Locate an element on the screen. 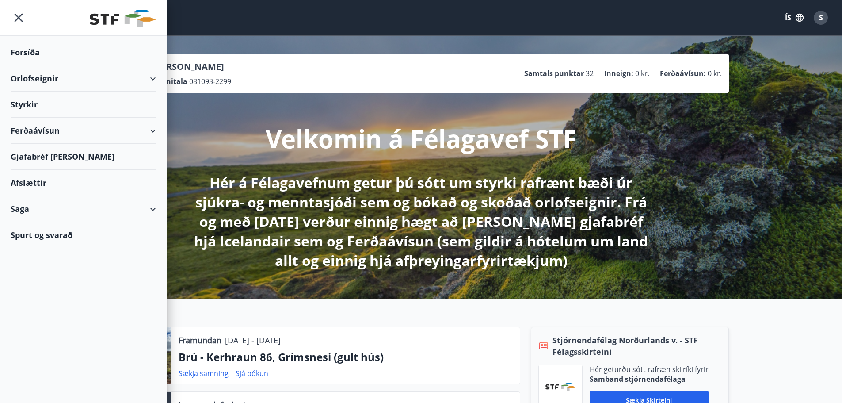 The height and width of the screenshot is (403, 842). span: S is located at coordinates (821, 18).